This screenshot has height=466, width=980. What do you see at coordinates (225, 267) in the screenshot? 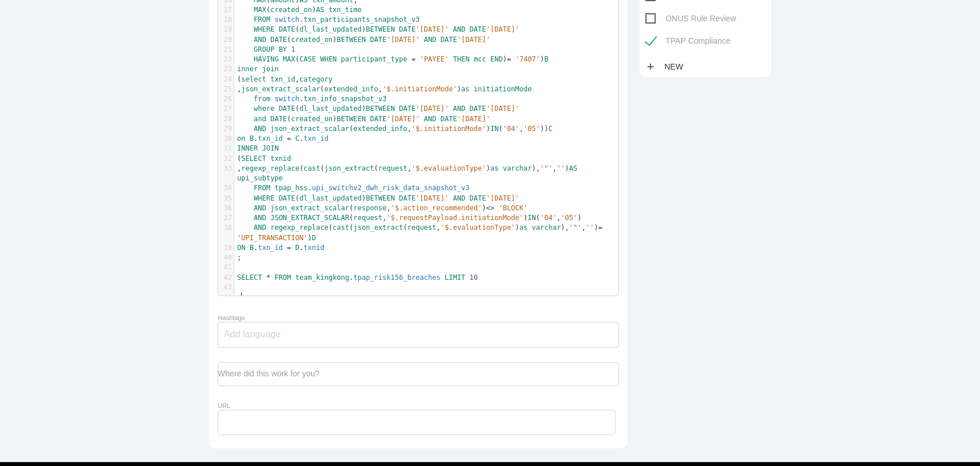
I see `div: 41` at bounding box center [225, 267].